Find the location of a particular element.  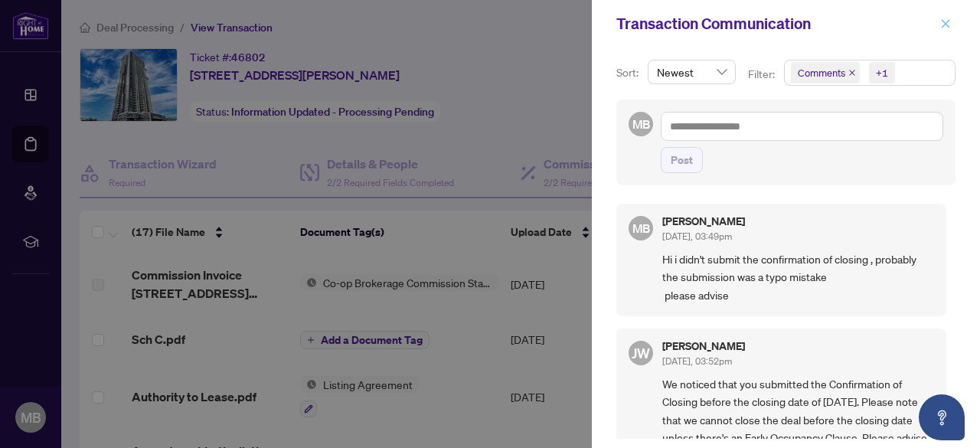

p: Filter: is located at coordinates (763, 74).